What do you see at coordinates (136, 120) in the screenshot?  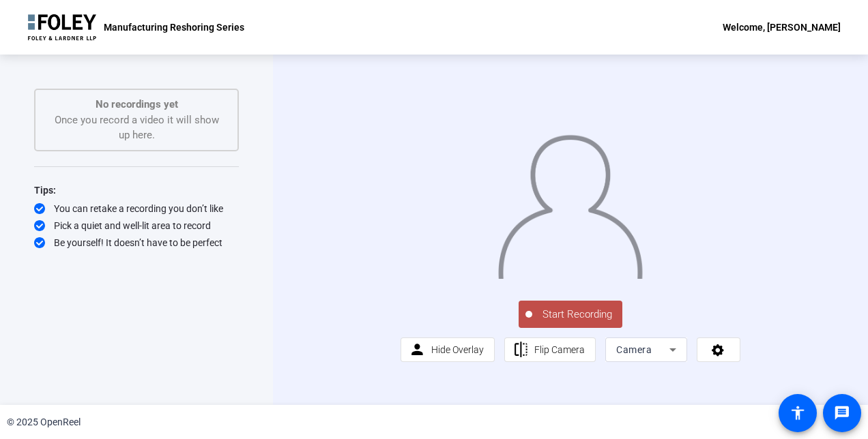 I see `div: Once you record a video it will show up here.` at bounding box center [136, 120].